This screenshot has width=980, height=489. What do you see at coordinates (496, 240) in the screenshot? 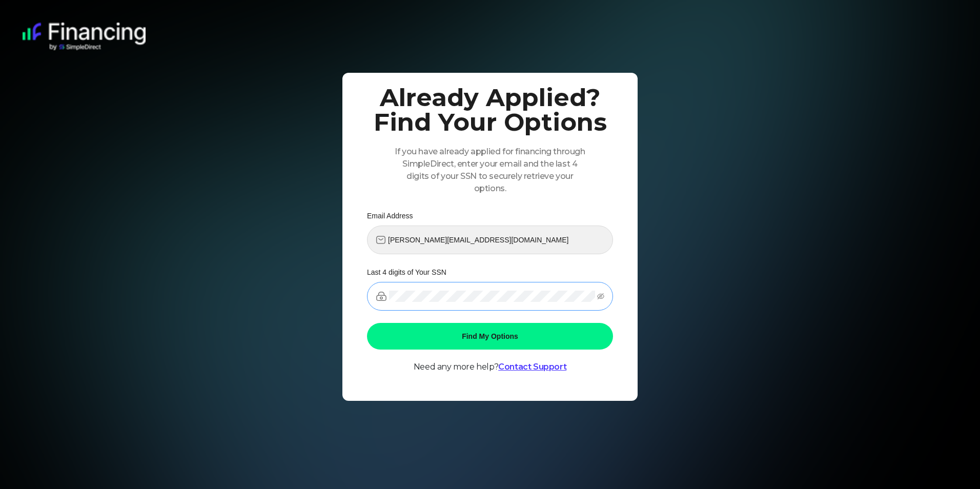
I see `input: Enter email address` at bounding box center [496, 240].